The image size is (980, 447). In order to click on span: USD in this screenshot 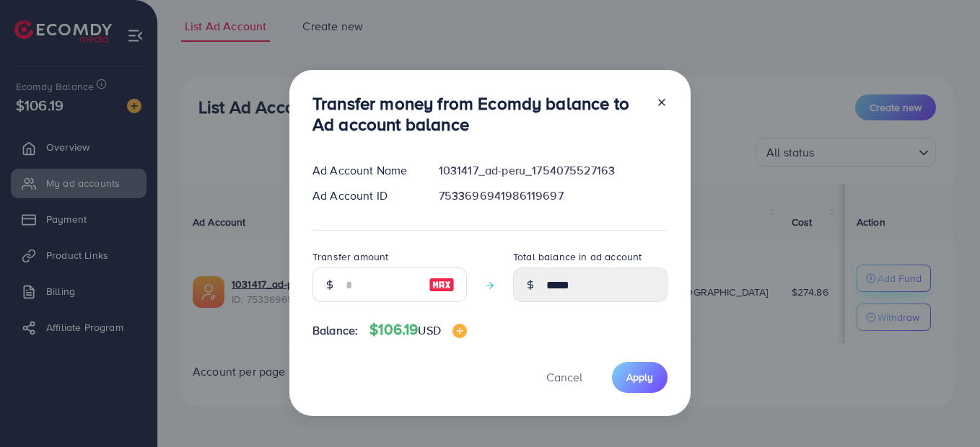, I will do `click(429, 330)`.